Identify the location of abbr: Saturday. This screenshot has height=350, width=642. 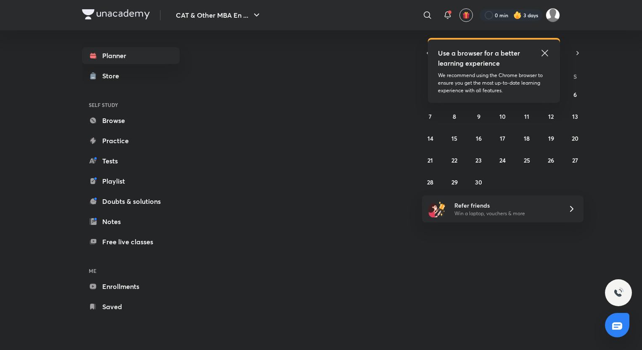
(575, 76).